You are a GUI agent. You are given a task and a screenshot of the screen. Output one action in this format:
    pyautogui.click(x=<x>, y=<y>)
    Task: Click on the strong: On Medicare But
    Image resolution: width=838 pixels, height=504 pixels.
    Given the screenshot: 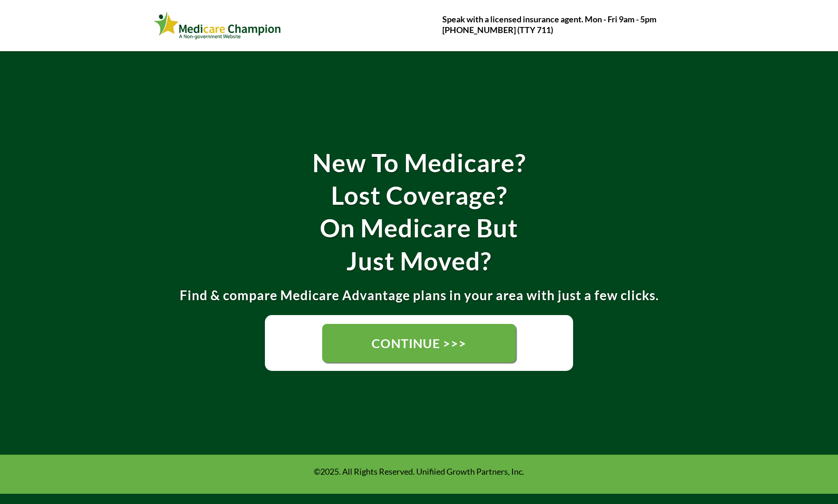 What is the action you would take?
    pyautogui.click(x=419, y=227)
    